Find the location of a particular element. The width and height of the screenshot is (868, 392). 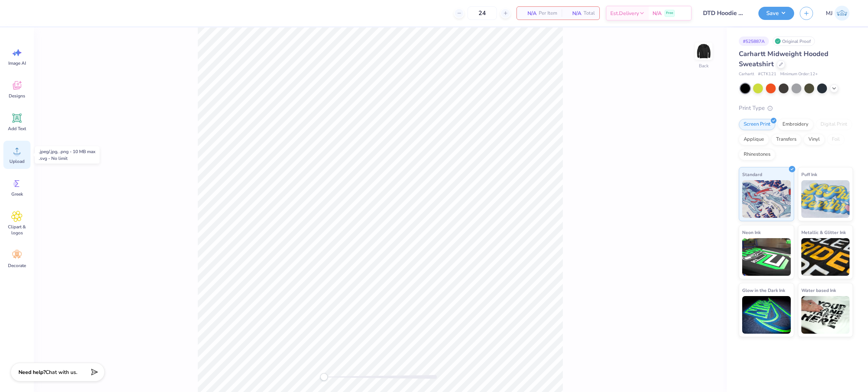

img: Glow in the Dark Ink is located at coordinates (766, 315).